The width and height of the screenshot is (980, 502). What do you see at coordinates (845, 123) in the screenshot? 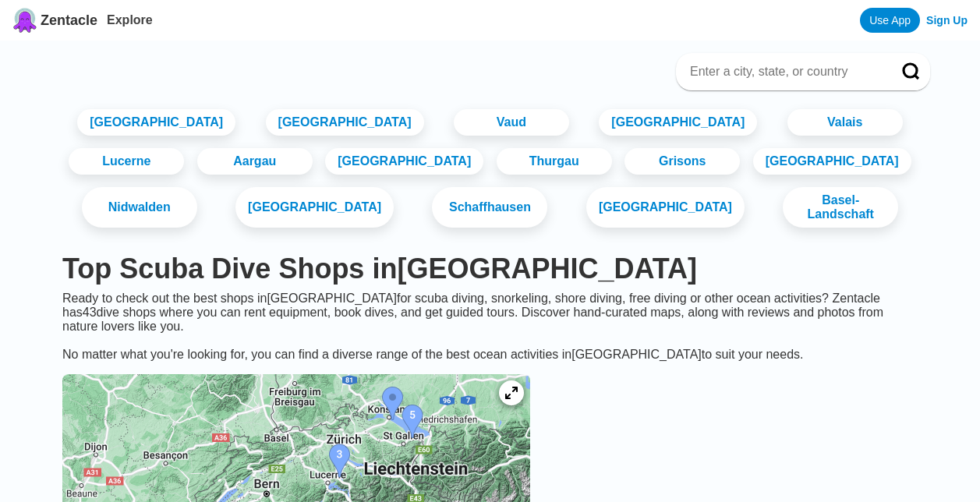
I see `a: Valais` at bounding box center [845, 123].